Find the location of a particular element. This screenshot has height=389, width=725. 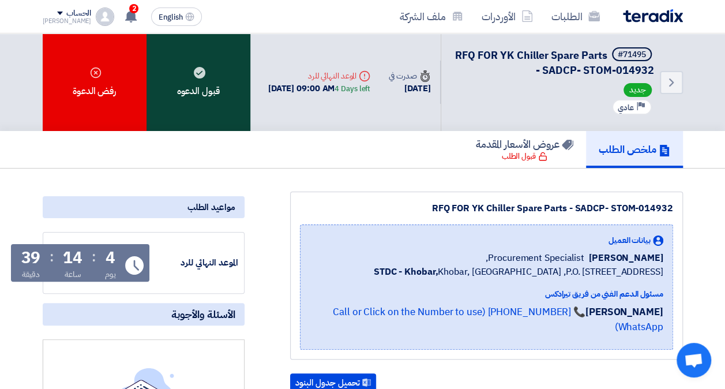

div: دقيقة is located at coordinates (31, 274).